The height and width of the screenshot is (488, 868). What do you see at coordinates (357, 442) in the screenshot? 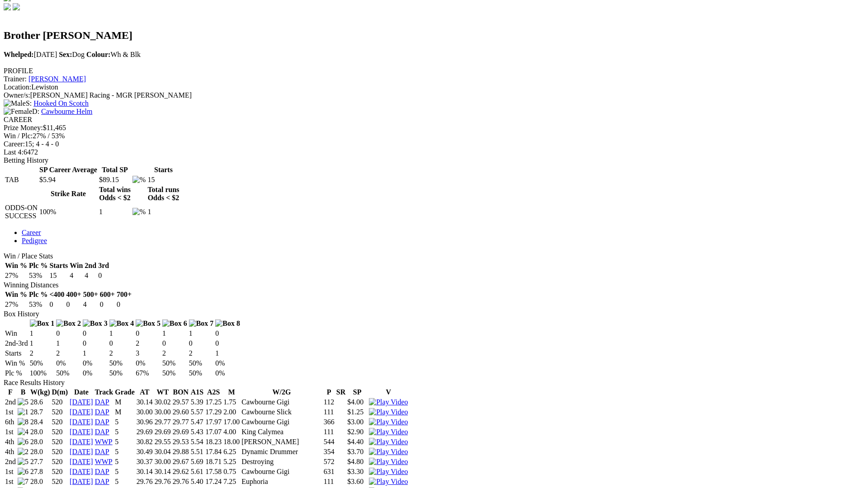
I see `td: $4.40` at bounding box center [357, 442].